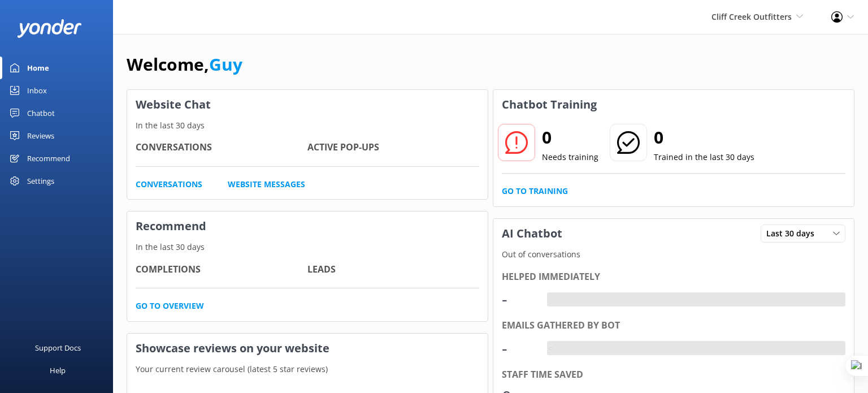 The height and width of the screenshot is (393, 868). Describe the element at coordinates (393, 147) in the screenshot. I see `h4: Active Pop-ups` at that location.